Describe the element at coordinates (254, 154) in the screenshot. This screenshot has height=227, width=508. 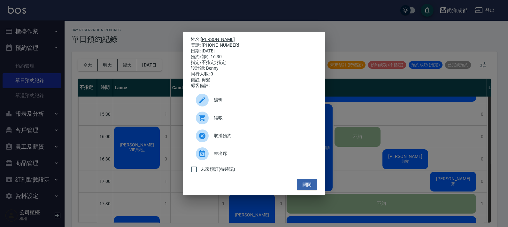
I see `div: 未出席` at that location.